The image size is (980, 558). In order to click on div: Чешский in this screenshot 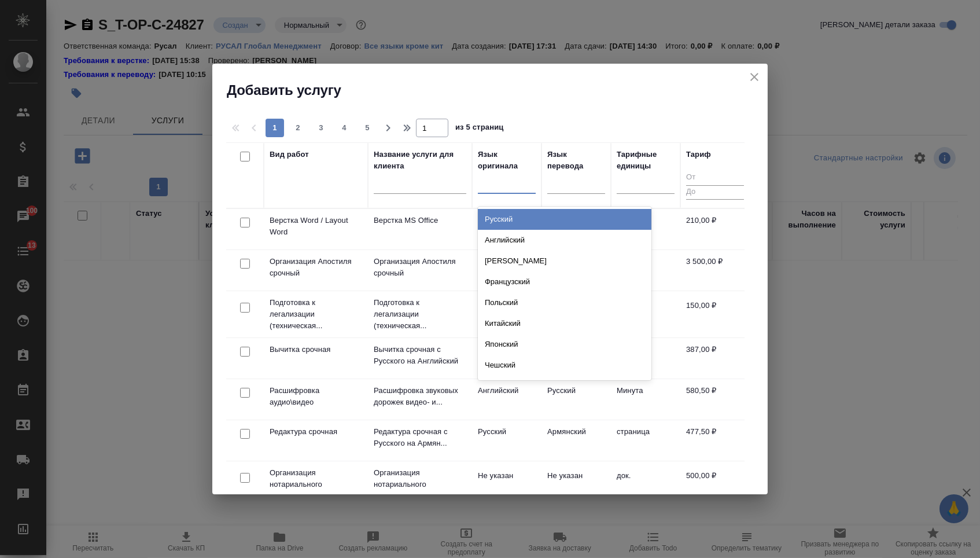, I will do `click(565, 365)`.